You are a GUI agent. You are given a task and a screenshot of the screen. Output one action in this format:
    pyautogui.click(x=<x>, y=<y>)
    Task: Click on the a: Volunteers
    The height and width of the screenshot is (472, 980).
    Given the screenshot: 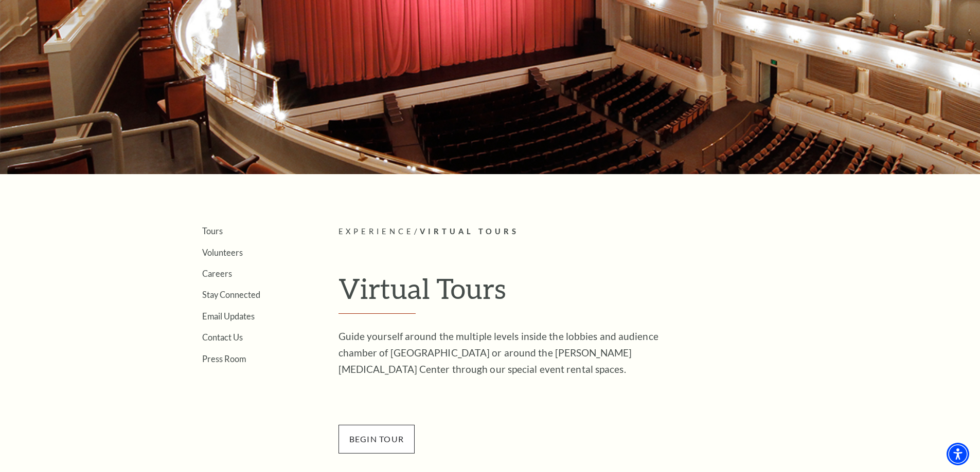 What is the action you would take?
    pyautogui.click(x=222, y=252)
    